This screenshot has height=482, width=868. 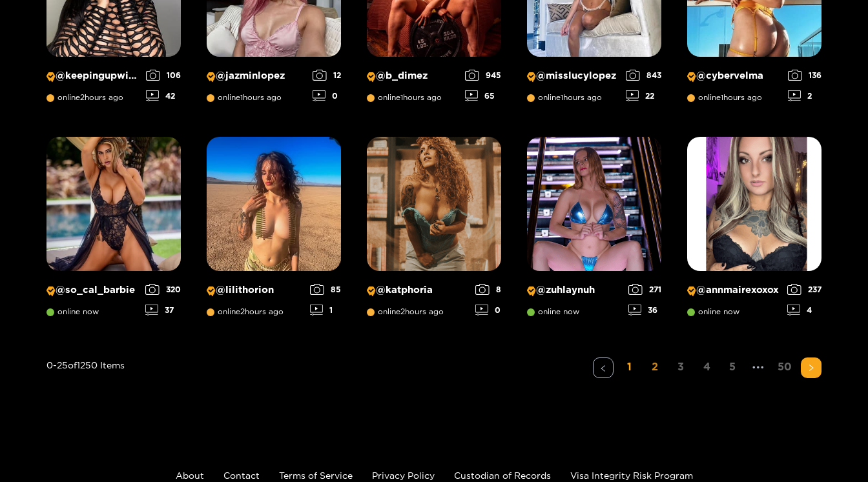 I want to click on p: @ b_dimez, so click(x=413, y=75).